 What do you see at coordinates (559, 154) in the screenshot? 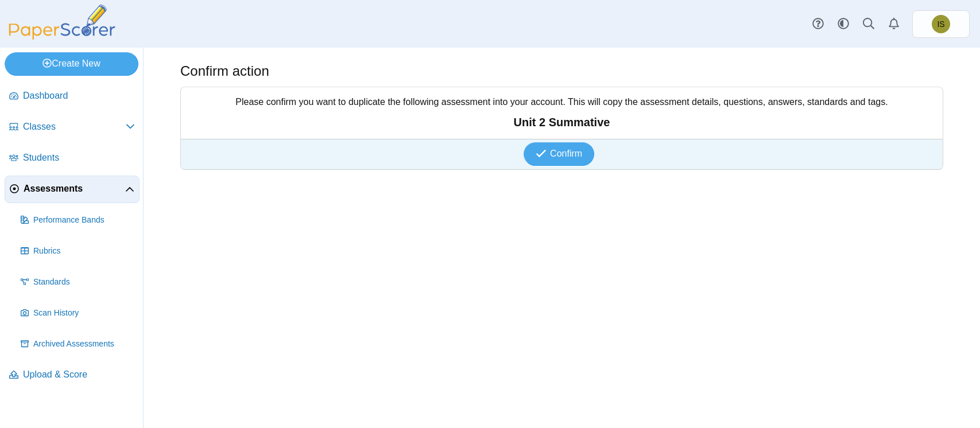
I see `button: Confirm` at bounding box center [559, 154].